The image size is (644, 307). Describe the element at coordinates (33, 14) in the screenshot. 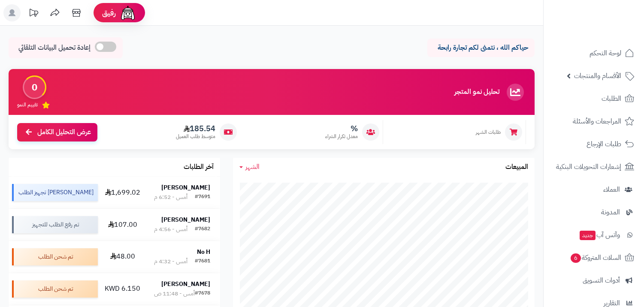

I see `a: تحديثات المنصة` at that location.